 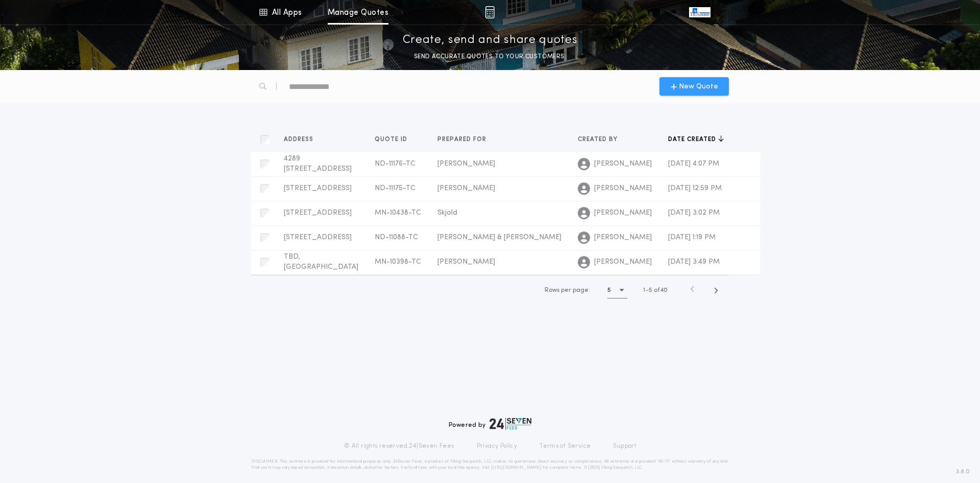 I want to click on span: Address, so click(x=300, y=139).